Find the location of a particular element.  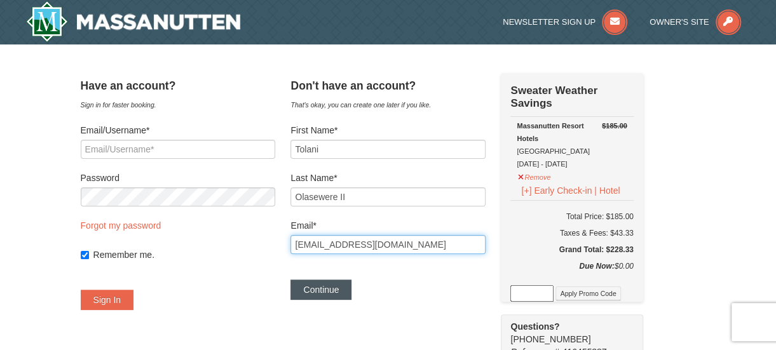

label: Remember me. is located at coordinates (184, 255).